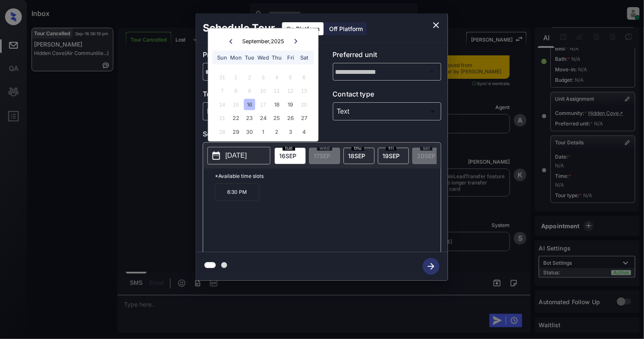  Describe the element at coordinates (257, 56) in the screenshot. I see `p: Preferred community` at that location.